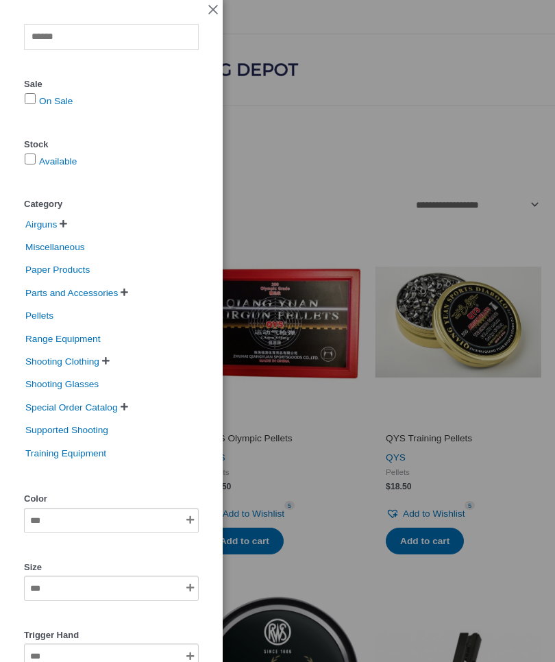 This screenshot has width=555, height=662. Describe the element at coordinates (62, 339) in the screenshot. I see `span: Range Equipment` at that location.